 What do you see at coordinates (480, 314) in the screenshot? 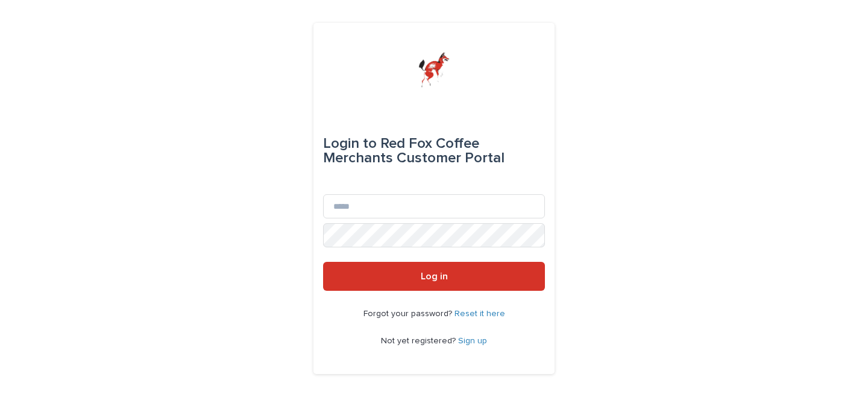
I see `a: Reset it here` at bounding box center [480, 314].